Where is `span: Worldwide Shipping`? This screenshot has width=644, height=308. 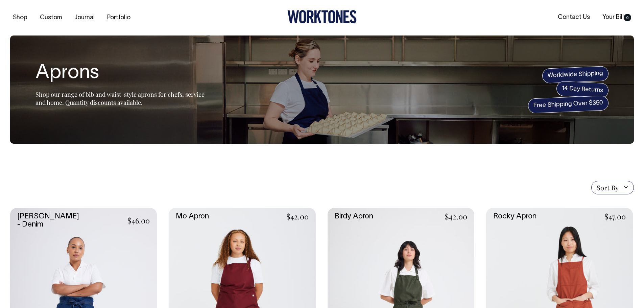
span: Worldwide Shipping is located at coordinates (575, 75).